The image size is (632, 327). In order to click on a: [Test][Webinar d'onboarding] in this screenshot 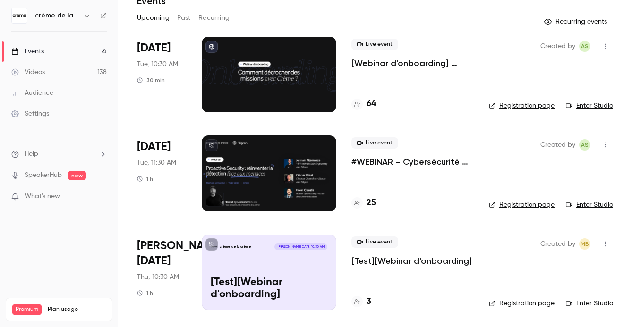, I will do `click(411, 261)`.